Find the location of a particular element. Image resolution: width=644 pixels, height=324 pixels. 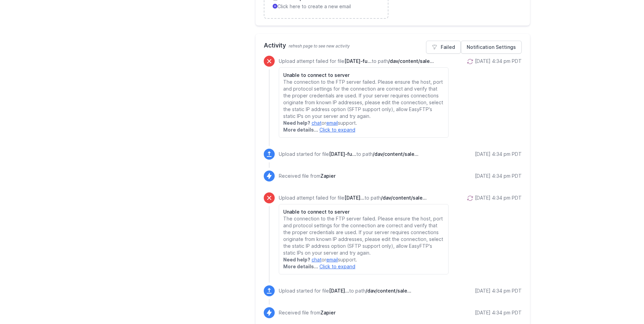

p: Click here to create a new email is located at coordinates (326, 7).